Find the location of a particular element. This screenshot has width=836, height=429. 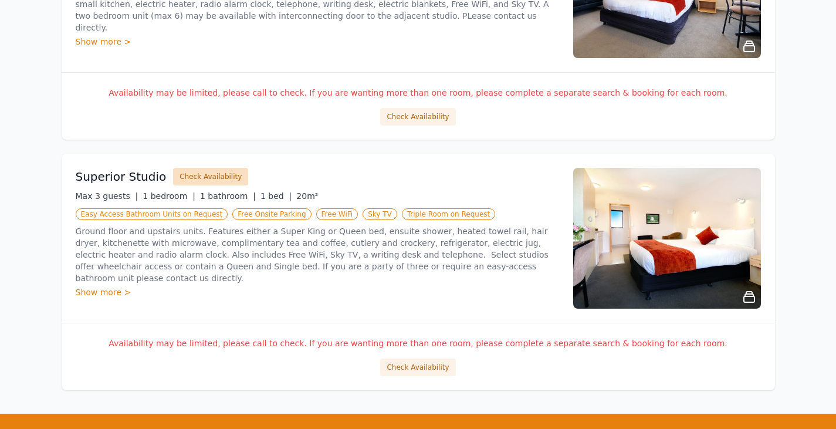

h3: Superior Studio is located at coordinates (121, 177).